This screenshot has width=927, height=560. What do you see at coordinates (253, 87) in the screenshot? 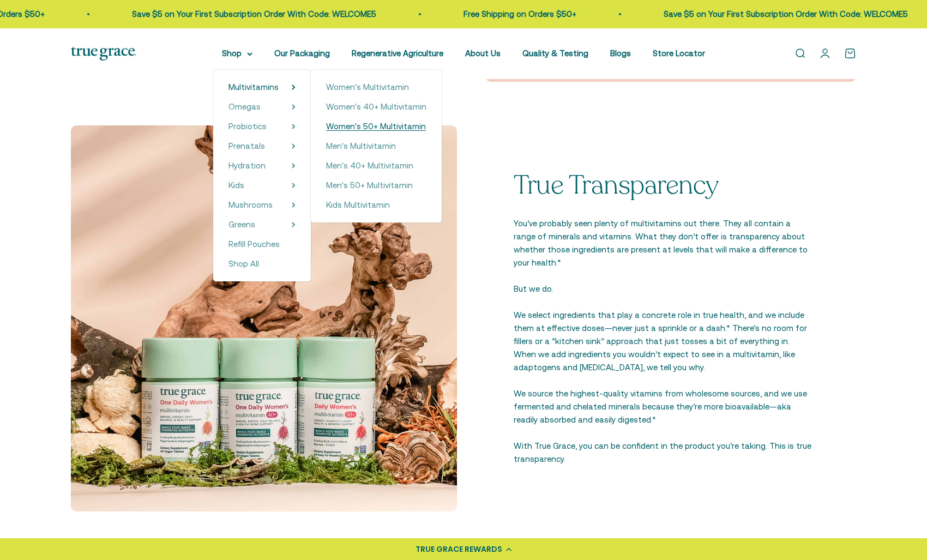
I see `span: Multivitamins` at bounding box center [253, 87].